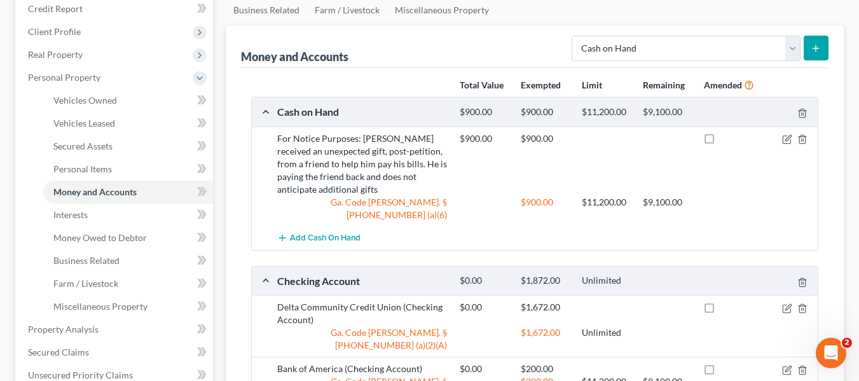 Image resolution: width=859 pixels, height=381 pixels. I want to click on span: Business Related, so click(87, 260).